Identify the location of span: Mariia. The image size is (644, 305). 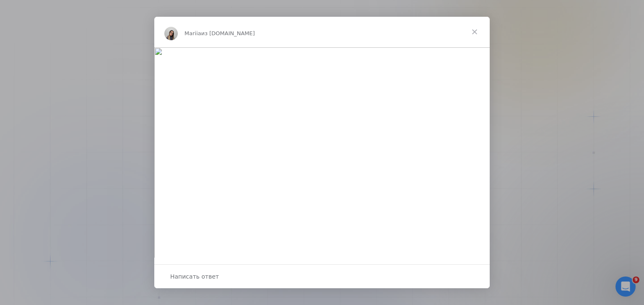
(193, 33).